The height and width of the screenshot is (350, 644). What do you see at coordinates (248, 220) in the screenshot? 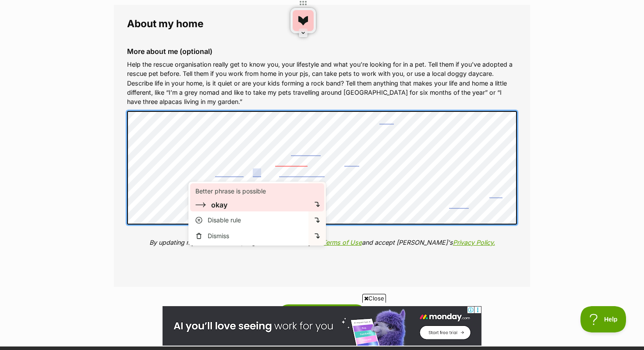
I see `div: Disable rule` at bounding box center [248, 220].